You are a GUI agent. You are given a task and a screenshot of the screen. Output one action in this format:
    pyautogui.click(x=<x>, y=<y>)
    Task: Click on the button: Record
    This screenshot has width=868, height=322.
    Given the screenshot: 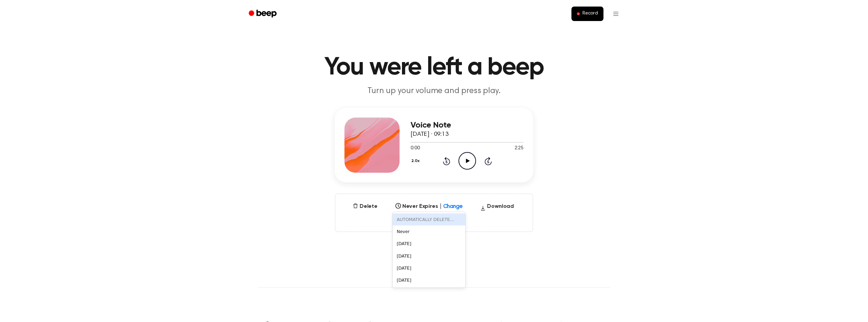 What is the action you would take?
    pyautogui.click(x=587, y=14)
    